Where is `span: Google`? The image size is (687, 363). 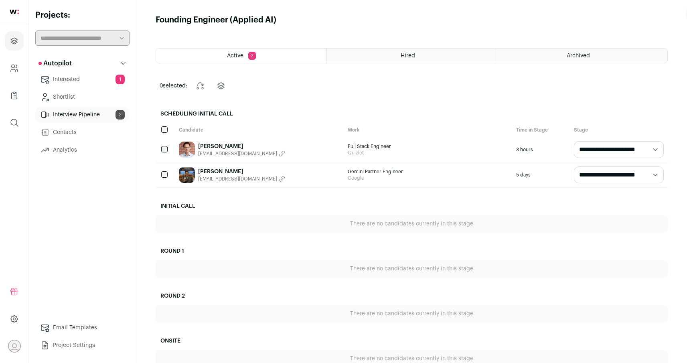
span: Google is located at coordinates (428, 178).